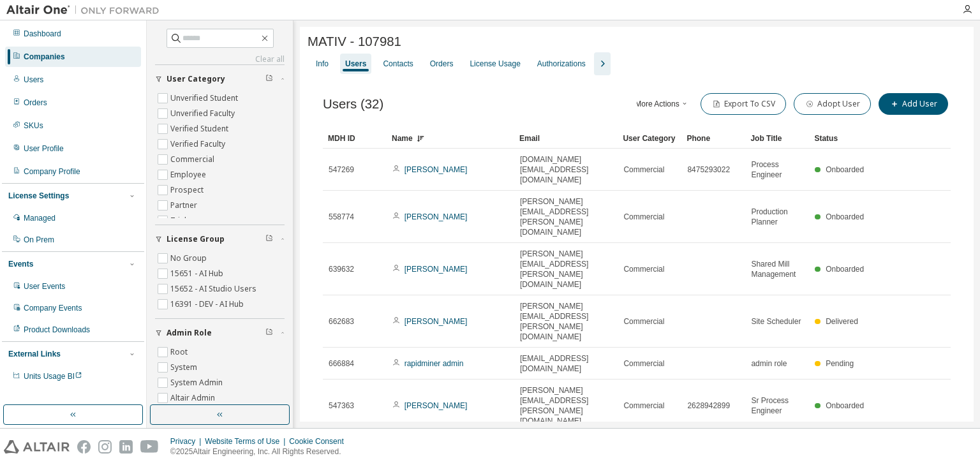 This screenshot has height=465, width=980. Describe the element at coordinates (341, 364) in the screenshot. I see `span: 666884` at that location.